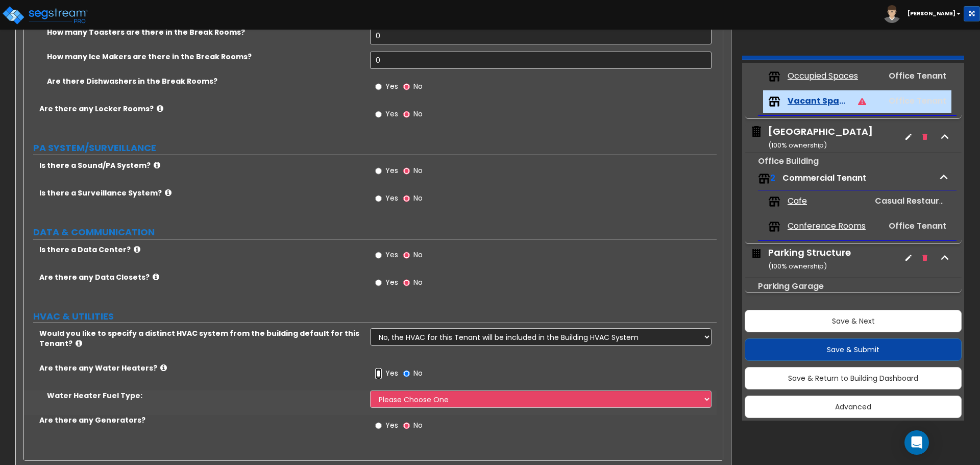 This screenshot has width=980, height=465. Describe the element at coordinates (853, 407) in the screenshot. I see `button: Advanced` at that location.